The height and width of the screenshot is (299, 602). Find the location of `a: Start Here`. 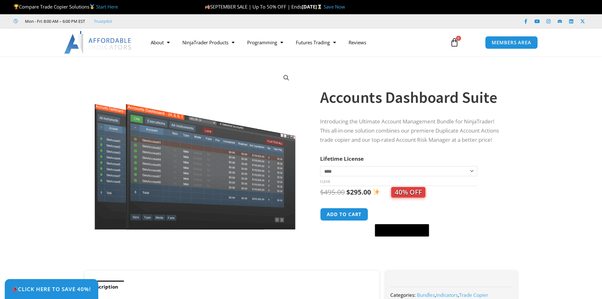

a: Start Here is located at coordinates (107, 7).